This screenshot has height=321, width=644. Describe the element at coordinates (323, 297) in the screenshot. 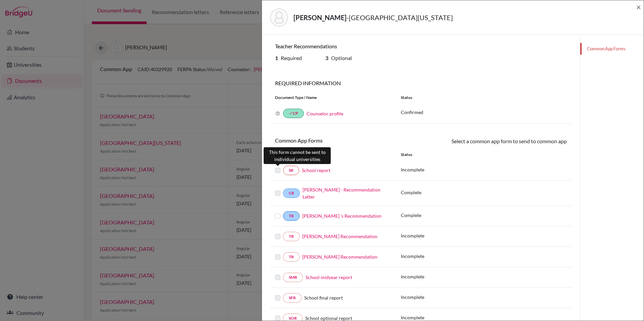

I see `span: School final report` at that location.